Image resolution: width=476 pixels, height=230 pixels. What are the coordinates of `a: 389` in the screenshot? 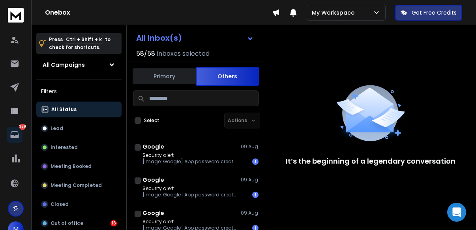 It's located at (15, 135).